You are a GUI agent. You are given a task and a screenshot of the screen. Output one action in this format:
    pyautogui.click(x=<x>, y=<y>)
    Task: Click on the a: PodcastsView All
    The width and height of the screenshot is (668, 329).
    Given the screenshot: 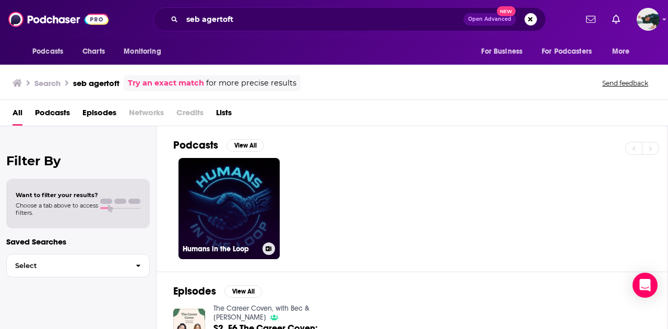 What is the action you would take?
    pyautogui.click(x=219, y=145)
    